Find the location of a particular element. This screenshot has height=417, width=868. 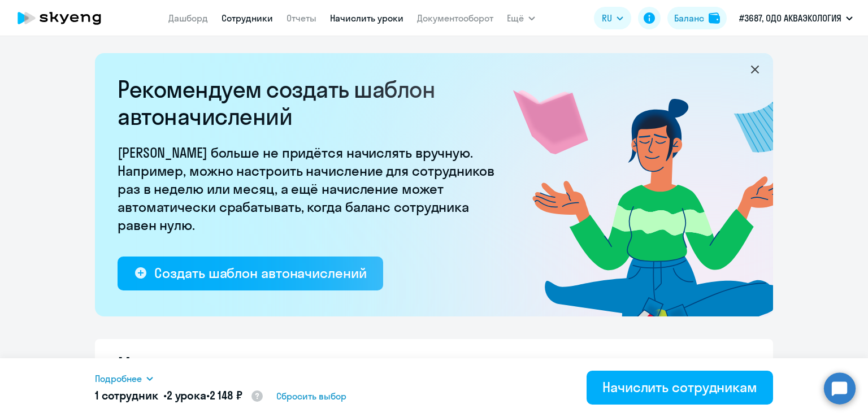

a: Отчеты is located at coordinates (301, 18).